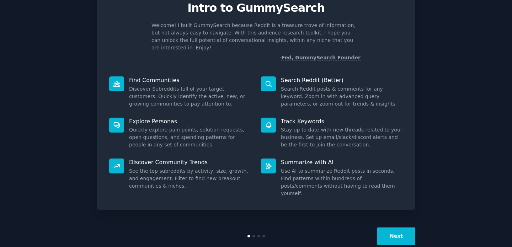  Describe the element at coordinates (190, 80) in the screenshot. I see `p: Find Communities` at that location.